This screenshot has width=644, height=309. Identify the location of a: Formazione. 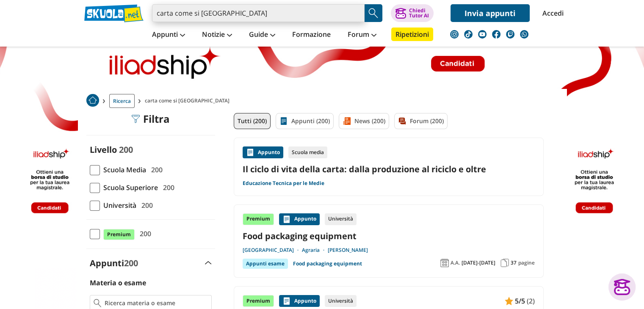
(311, 35).